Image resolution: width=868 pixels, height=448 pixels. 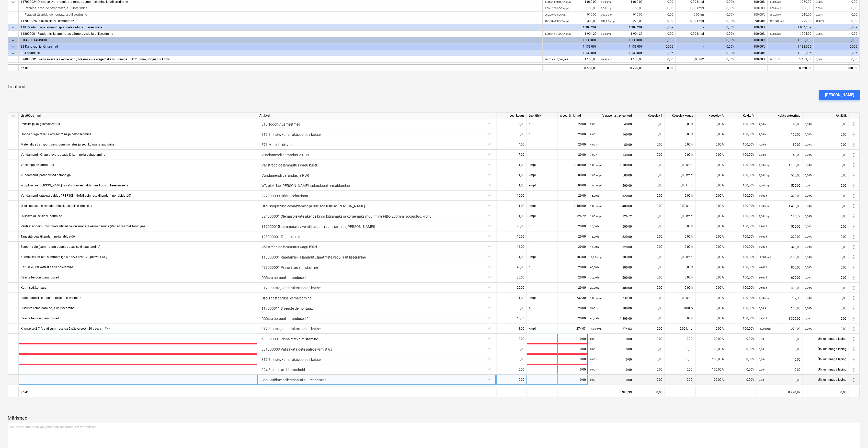 I want to click on div: 0,00 tk, so click(x=680, y=308).